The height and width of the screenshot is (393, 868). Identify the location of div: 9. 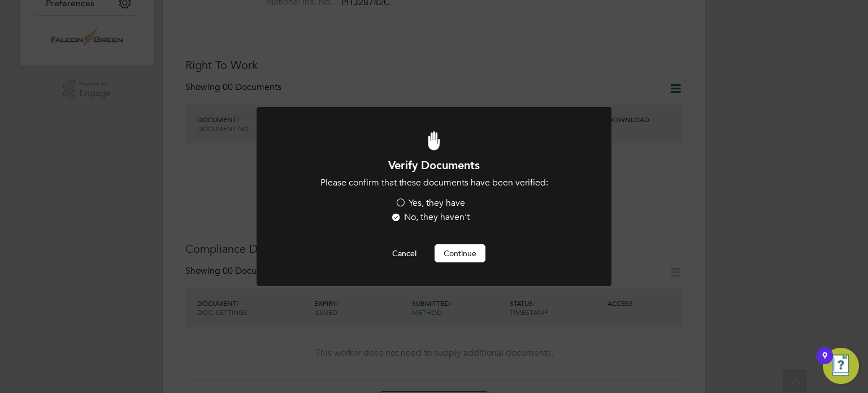
(824, 363).